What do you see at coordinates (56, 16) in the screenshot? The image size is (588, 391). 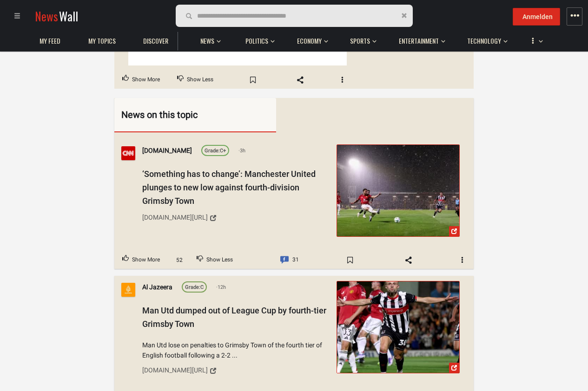 I see `a: NewsWall` at bounding box center [56, 16].